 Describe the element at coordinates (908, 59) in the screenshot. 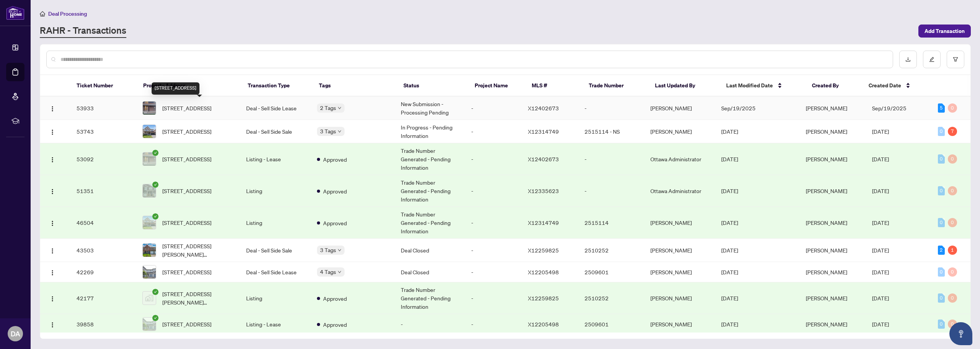

I see `span: download` at that location.